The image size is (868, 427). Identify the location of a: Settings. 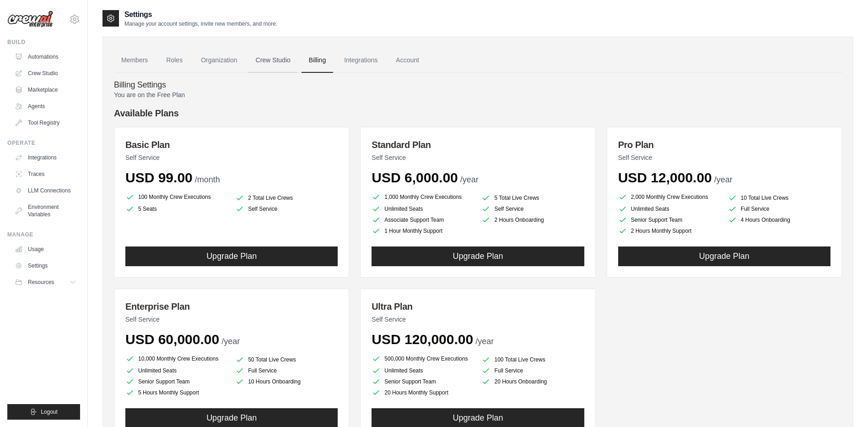
(46, 266).